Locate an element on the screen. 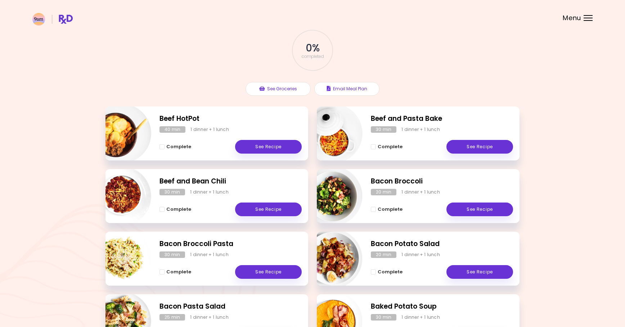 This screenshot has width=625, height=327. a: See Recipe - Bacon Broccoli is located at coordinates (479, 209).